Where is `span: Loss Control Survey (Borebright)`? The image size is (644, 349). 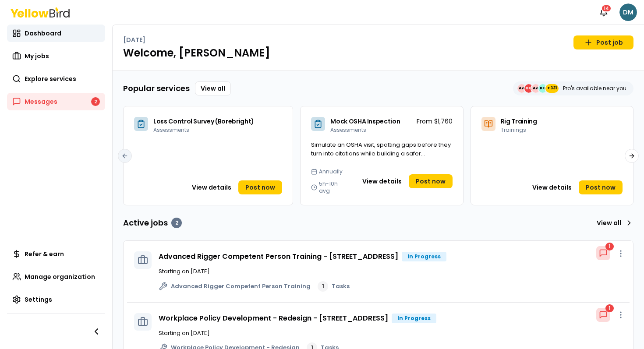
span: Loss Control Survey (Borebright) is located at coordinates (204, 121).